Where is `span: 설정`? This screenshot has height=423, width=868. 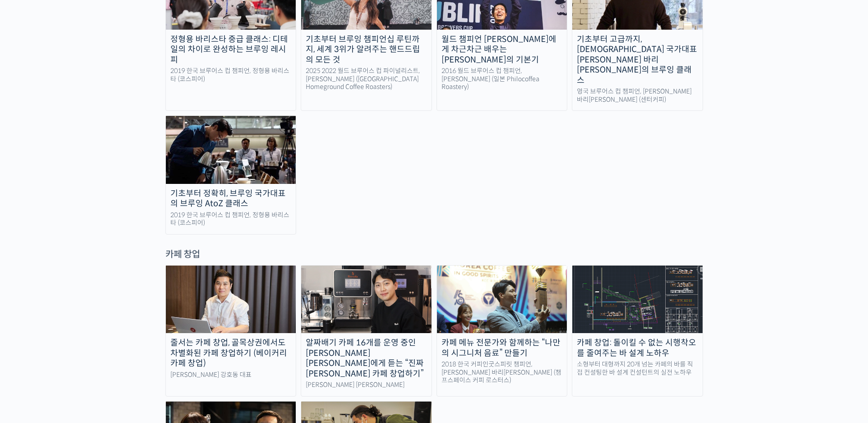
span: 설정 is located at coordinates (147, 306).